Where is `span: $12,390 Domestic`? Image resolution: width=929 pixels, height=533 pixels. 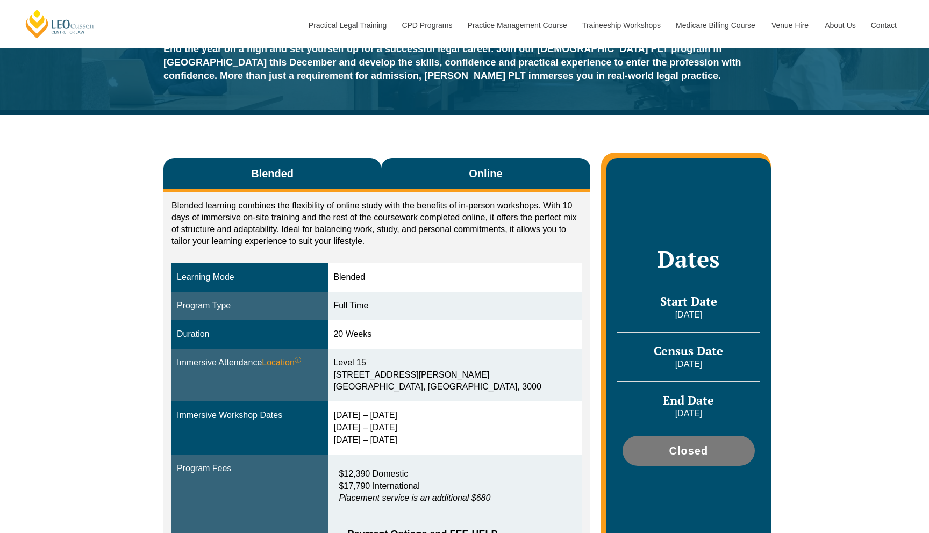
span: $12,390 Domestic is located at coordinates (373, 474).